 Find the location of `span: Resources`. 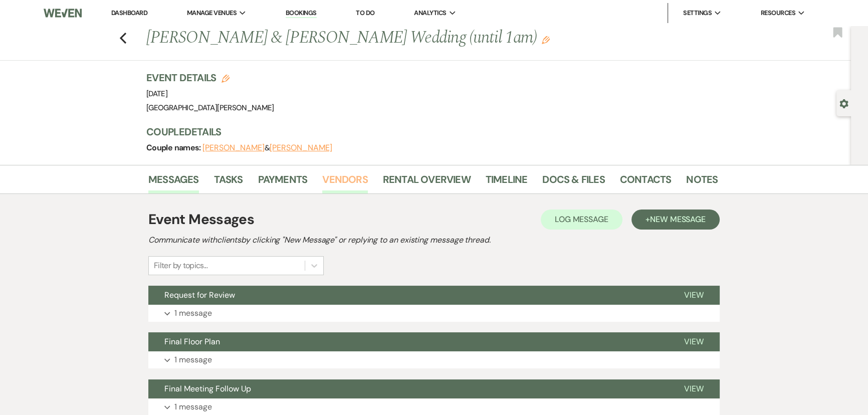

span: Resources is located at coordinates (778, 13).